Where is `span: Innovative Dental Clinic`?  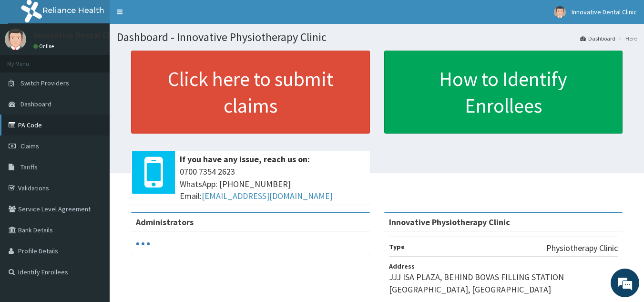
span: Innovative Dental Clinic is located at coordinates (604, 12).